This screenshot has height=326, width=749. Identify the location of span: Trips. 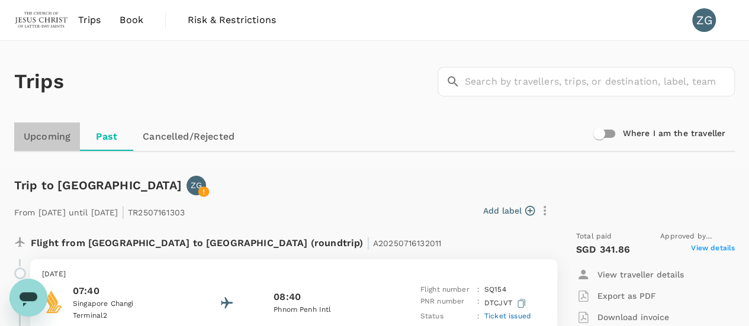
(89, 20).